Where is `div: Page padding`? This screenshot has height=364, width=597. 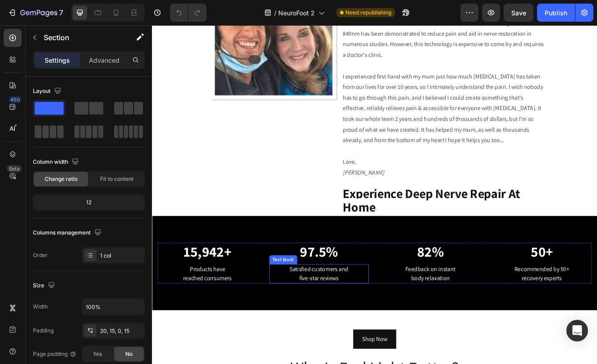
div: Page padding is located at coordinates (55, 354).